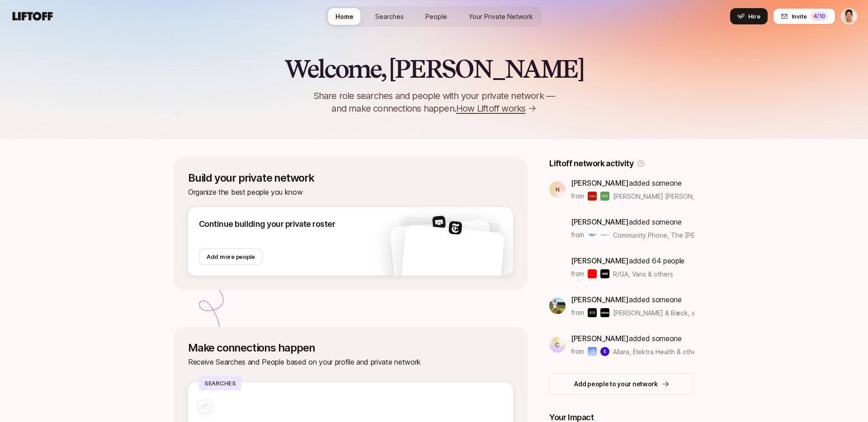  I want to click on button: Invite4/10, so click(804, 16).